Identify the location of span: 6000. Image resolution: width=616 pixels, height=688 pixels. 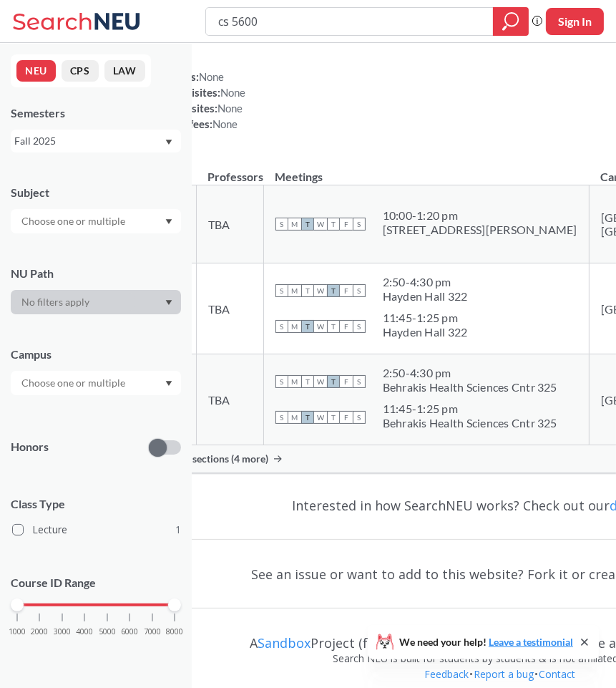
(129, 632).